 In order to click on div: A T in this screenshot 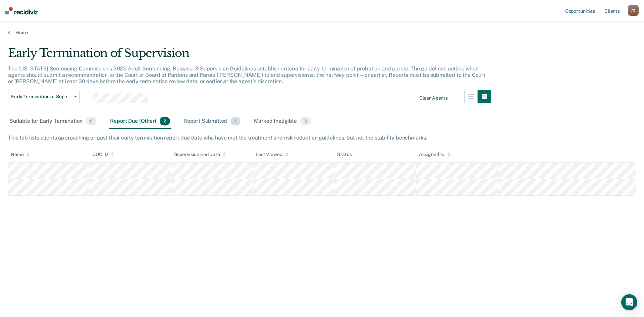, I will do `click(633, 10)`.